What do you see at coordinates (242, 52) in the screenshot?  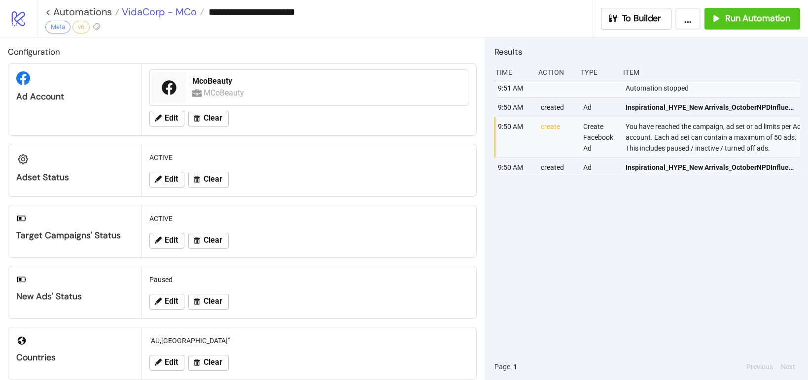 I see `h2: Configuration` at bounding box center [242, 52].